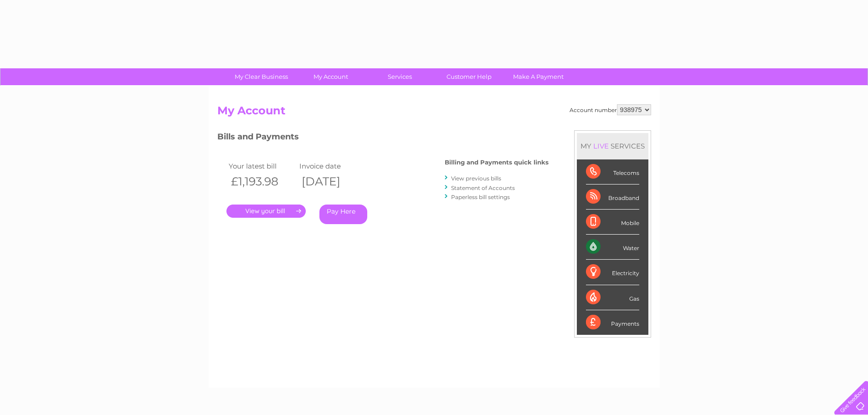  Describe the element at coordinates (612, 272) in the screenshot. I see `div: Electricity` at that location.